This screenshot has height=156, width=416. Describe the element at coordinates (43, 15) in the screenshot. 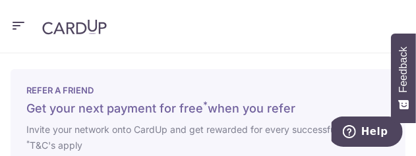

I see `span: Help` at that location.